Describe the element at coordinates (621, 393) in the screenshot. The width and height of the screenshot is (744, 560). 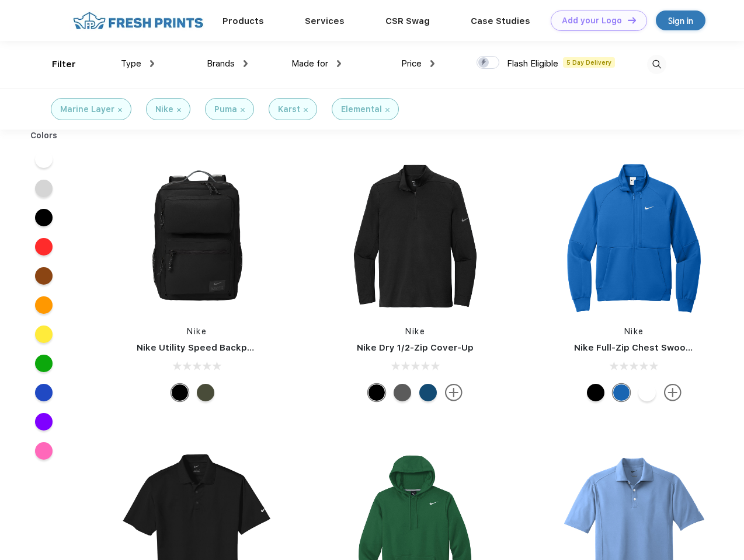
I see `div: Royal` at that location.